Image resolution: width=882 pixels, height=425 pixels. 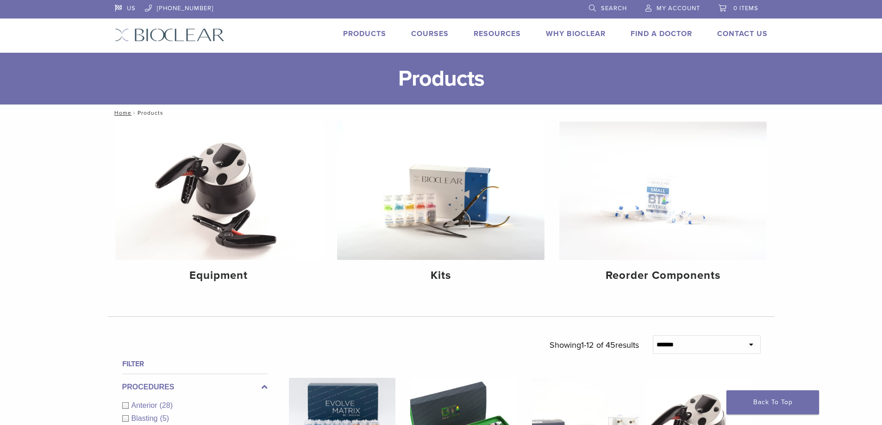 What do you see at coordinates (195, 388) in the screenshot?
I see `label: Procedures` at bounding box center [195, 388].